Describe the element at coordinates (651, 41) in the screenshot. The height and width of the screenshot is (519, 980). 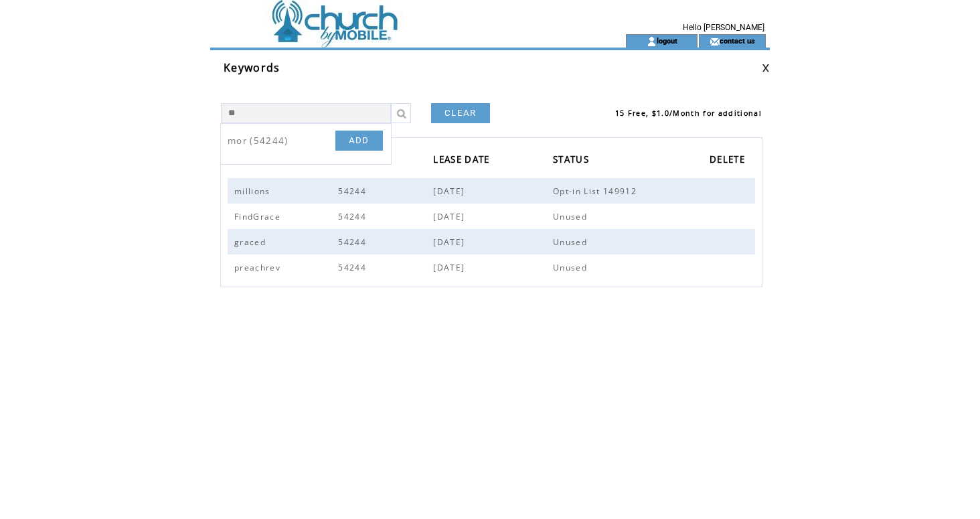
I see `img: account_icon.gif` at that location.